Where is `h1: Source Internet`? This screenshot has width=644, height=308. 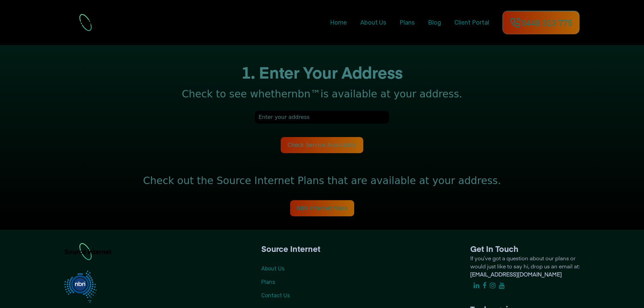 h1: Source Internet is located at coordinates (291, 248).